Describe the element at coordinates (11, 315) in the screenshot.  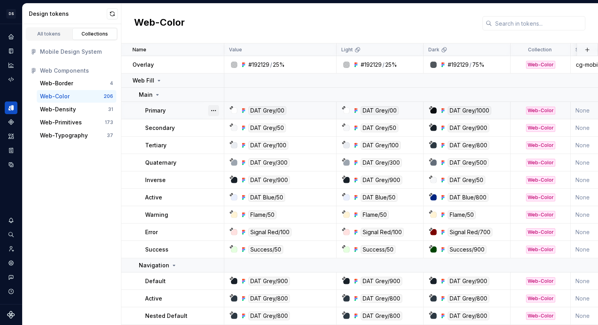
I see `svg: Supernova Logo` at that location.